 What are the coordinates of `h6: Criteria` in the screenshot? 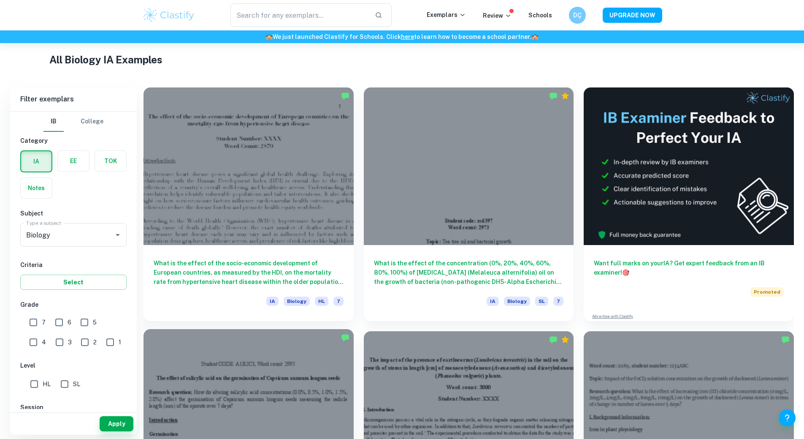 It's located at (73, 265).